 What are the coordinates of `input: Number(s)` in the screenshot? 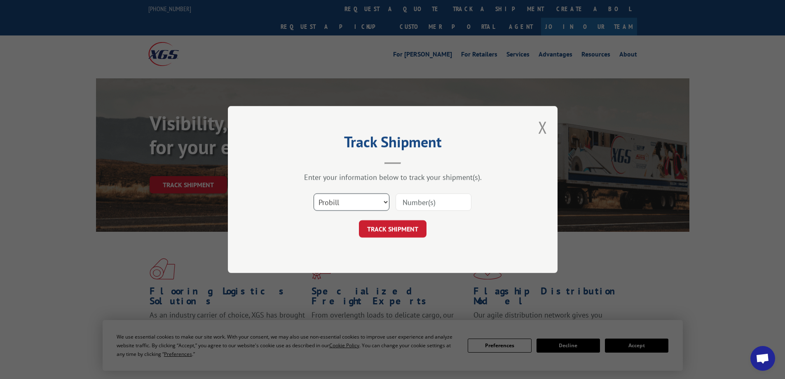 It's located at (434, 202).